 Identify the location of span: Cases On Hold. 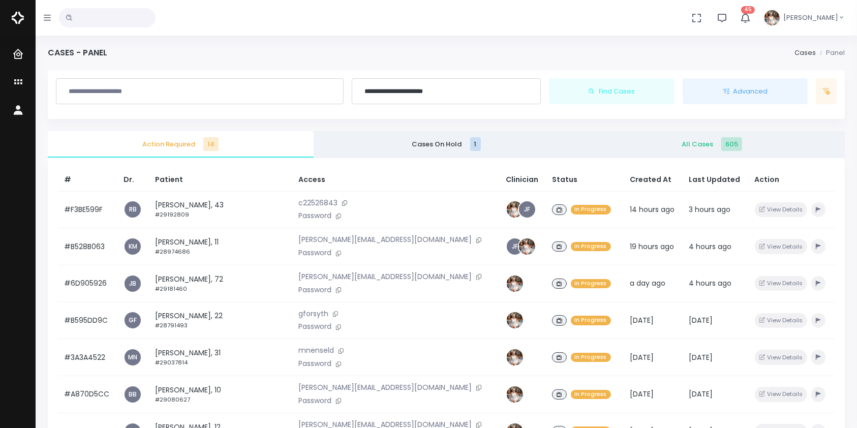
(446, 144).